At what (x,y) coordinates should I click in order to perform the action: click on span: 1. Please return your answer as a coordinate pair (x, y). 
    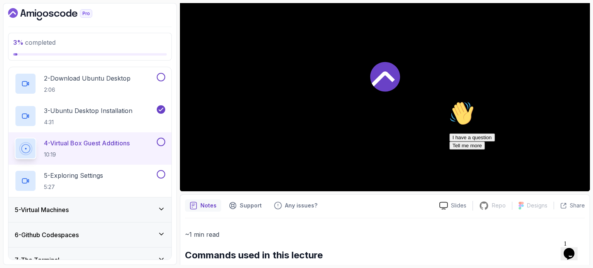
    Looking at the image, I should click on (5, 6).